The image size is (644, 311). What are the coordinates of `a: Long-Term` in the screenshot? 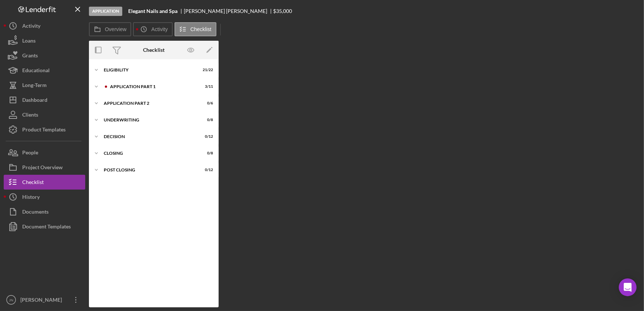 It's located at (45, 85).